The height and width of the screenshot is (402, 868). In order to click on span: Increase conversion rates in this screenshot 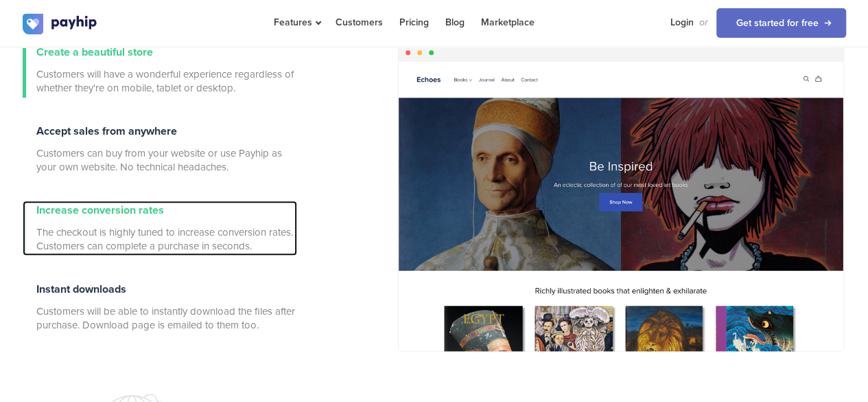, I will do `click(100, 210)`.